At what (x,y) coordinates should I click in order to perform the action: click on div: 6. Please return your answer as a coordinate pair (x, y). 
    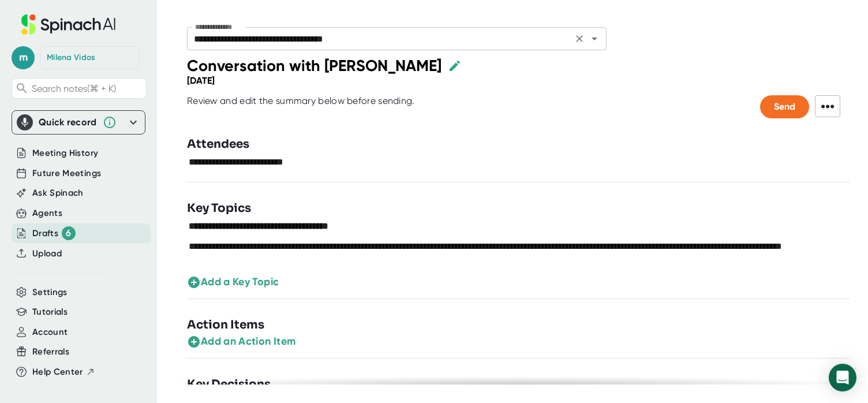
    Looking at the image, I should click on (69, 233).